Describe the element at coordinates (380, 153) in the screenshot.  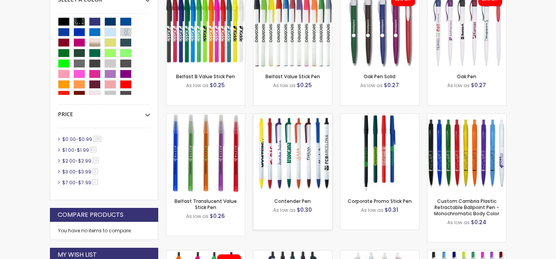
I see `img: Corporate Promo Stick Pen` at that location.